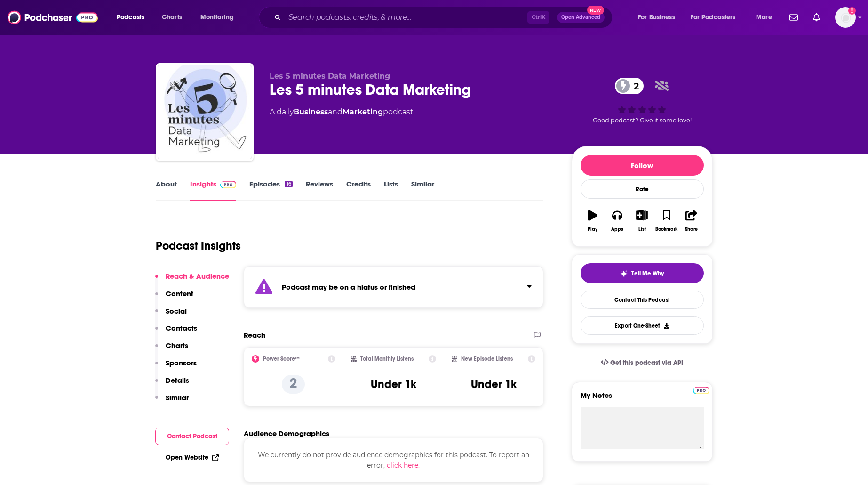 Image resolution: width=868 pixels, height=485 pixels. I want to click on span: Monitoring, so click(217, 18).